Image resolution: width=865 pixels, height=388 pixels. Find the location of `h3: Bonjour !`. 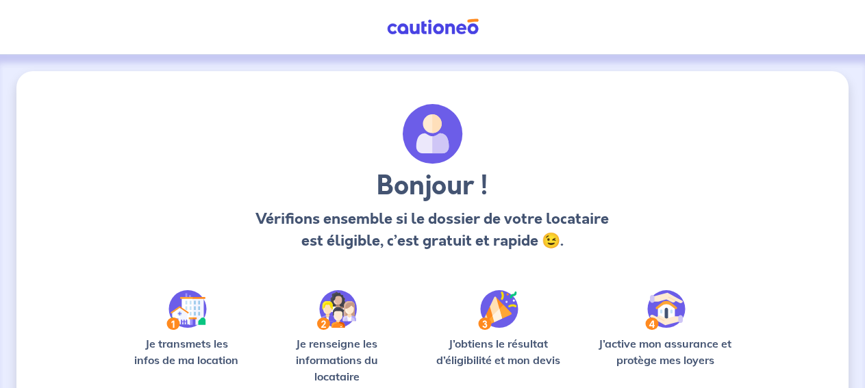

h3: Bonjour ! is located at coordinates (432, 186).